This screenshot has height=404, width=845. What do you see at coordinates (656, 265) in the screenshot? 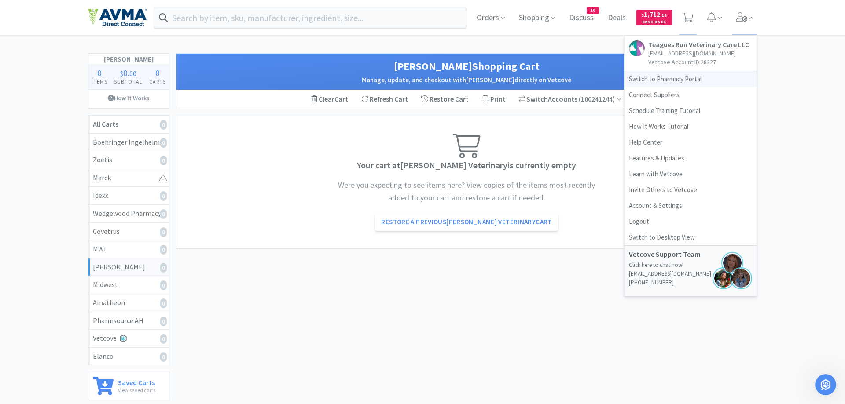
I see `a: Click here to chat now!` at bounding box center [656, 265].